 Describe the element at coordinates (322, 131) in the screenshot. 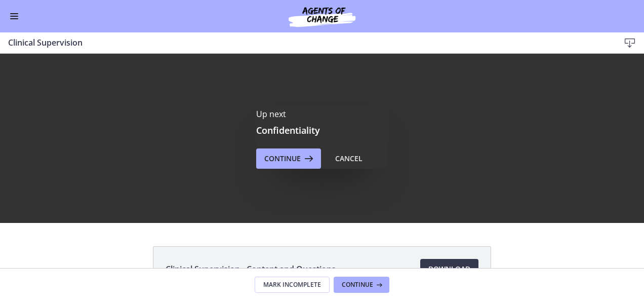

I see `h3: Confidentiality` at that location.